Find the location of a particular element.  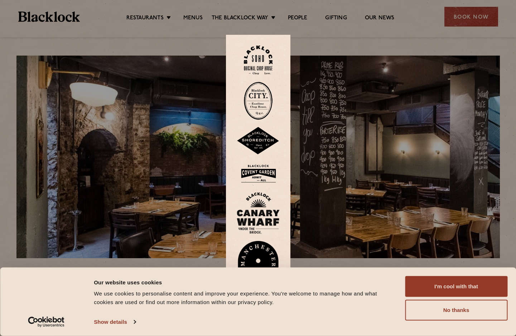

img: Shoreditch-stamp-v2-default.svg is located at coordinates (258, 141).